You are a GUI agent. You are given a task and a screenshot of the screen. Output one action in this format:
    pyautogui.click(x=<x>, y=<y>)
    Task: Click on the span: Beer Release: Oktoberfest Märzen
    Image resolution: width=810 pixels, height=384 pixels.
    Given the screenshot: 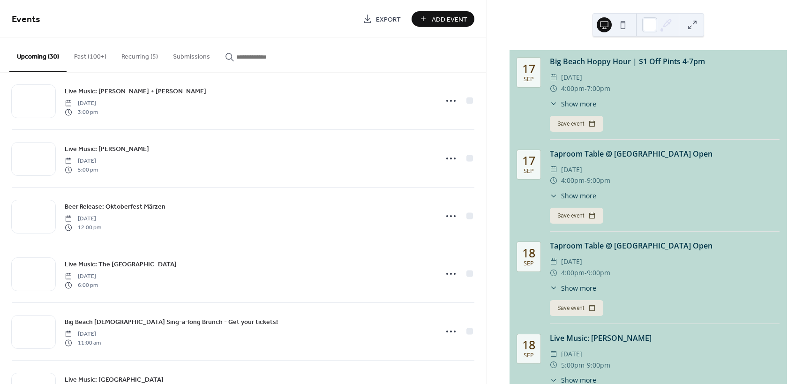 What is the action you would take?
    pyautogui.click(x=115, y=207)
    